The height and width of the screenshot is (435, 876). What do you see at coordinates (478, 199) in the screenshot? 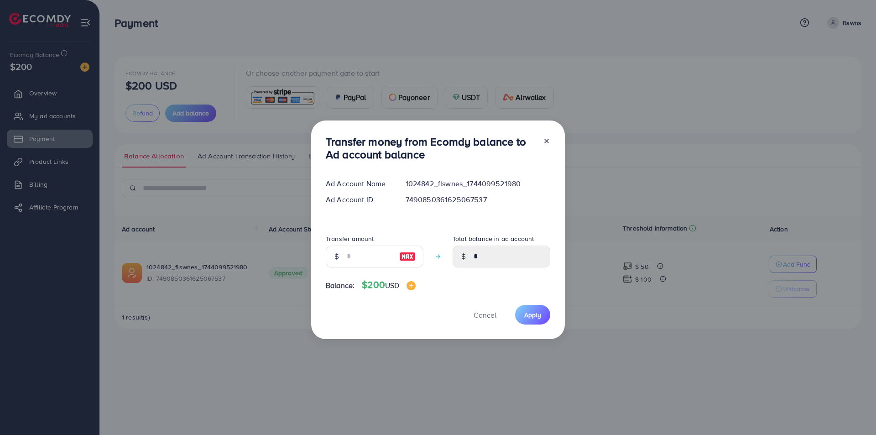
I see `div: 7490850361625067537` at bounding box center [478, 199].